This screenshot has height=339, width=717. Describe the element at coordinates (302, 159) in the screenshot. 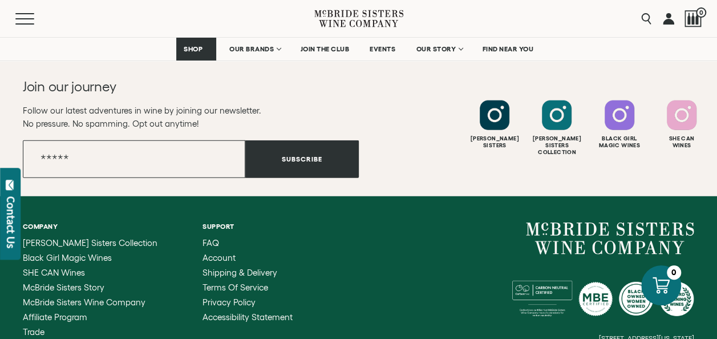

I see `button: Subscribe` at that location.